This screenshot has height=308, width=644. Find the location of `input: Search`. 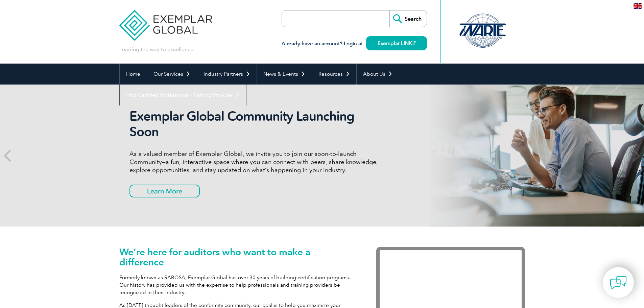

input: Search is located at coordinates (409, 19).